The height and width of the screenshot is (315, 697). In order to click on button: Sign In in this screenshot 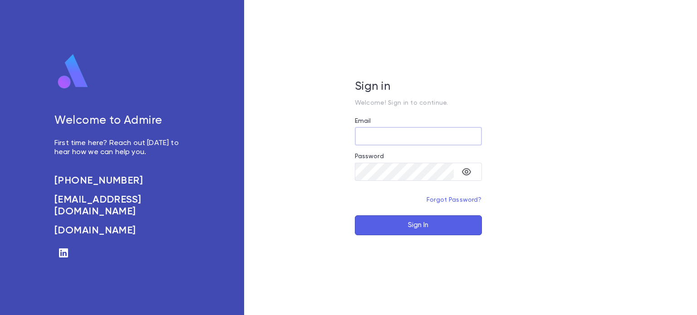, I will do `click(418, 225)`.